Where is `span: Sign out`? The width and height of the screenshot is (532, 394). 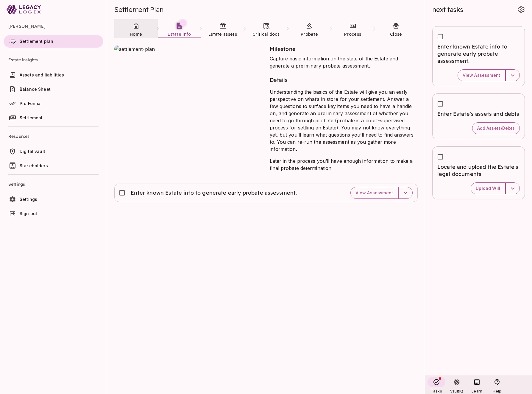 span: Sign out is located at coordinates (28, 213).